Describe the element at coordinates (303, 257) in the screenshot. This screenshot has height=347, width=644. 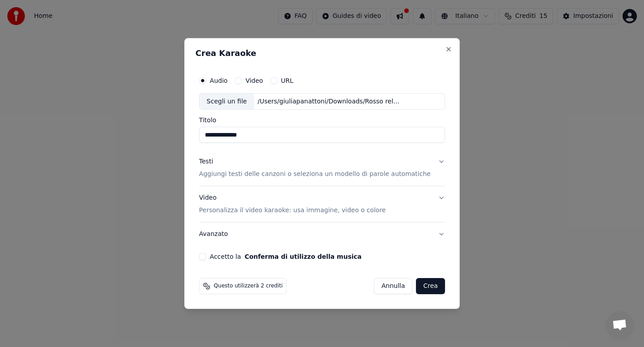
I see `button: Accetto la` at that location.